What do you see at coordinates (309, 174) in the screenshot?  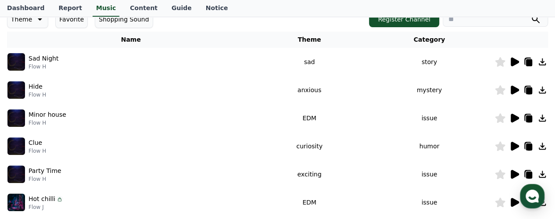 I see `td: exciting` at bounding box center [309, 174].